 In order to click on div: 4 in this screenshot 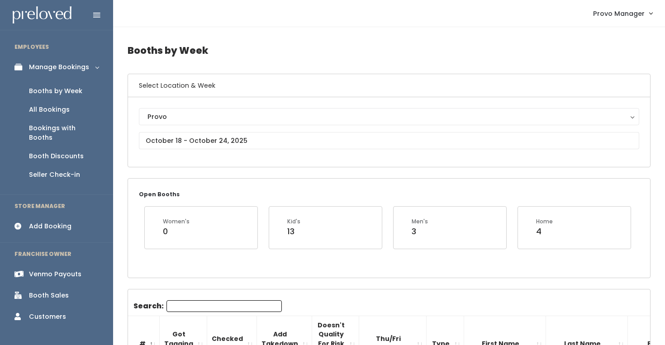, I will do `click(544, 231)`.